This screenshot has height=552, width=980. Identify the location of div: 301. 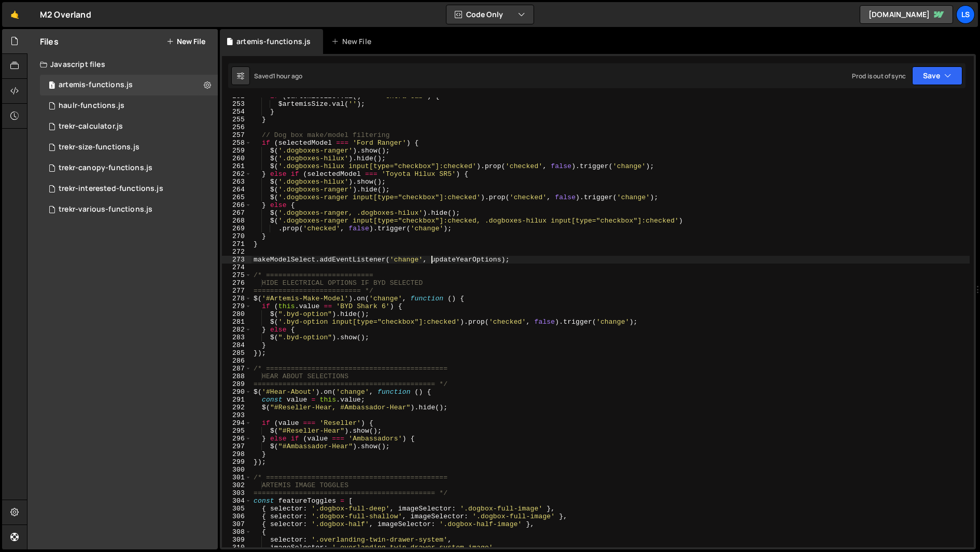
(237, 477).